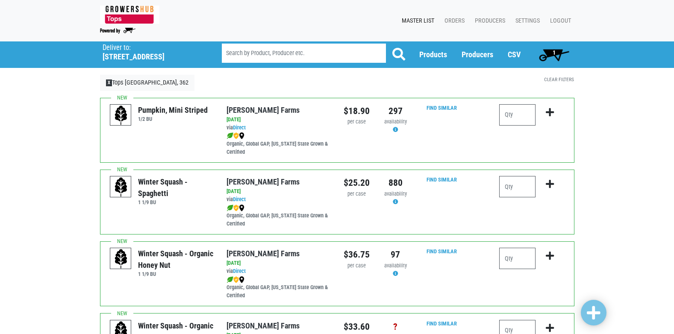 Image resolution: width=674 pixels, height=334 pixels. What do you see at coordinates (395, 111) in the screenshot?
I see `div: 297` at bounding box center [395, 111].